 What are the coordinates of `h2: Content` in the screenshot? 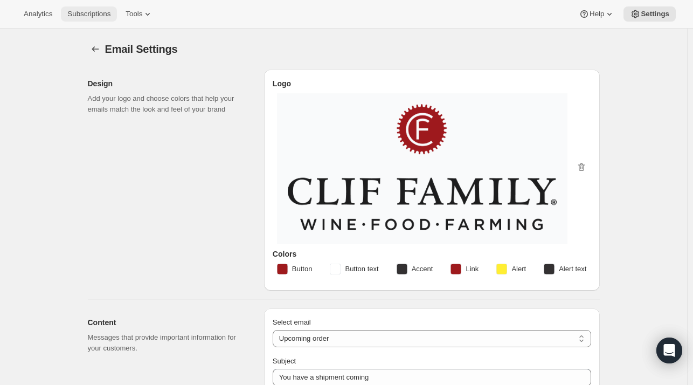 It's located at (167, 322).